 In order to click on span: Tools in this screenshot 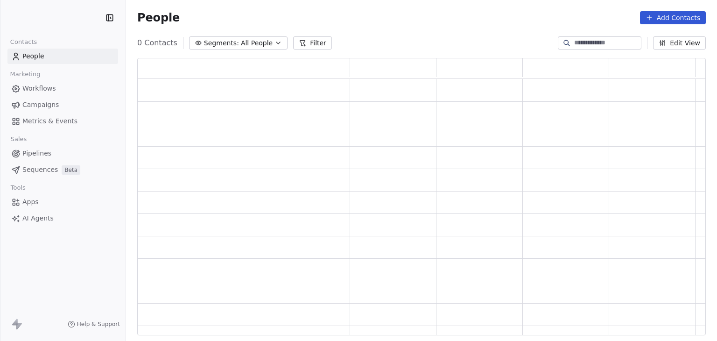, I will do `click(18, 188)`.